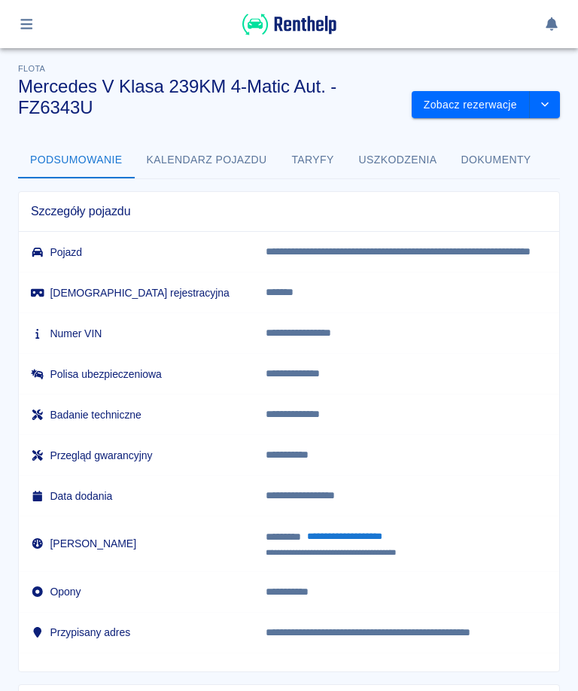 Image resolution: width=578 pixels, height=691 pixels. What do you see at coordinates (136, 415) in the screenshot?
I see `h6: Badanie techniczne` at bounding box center [136, 415].